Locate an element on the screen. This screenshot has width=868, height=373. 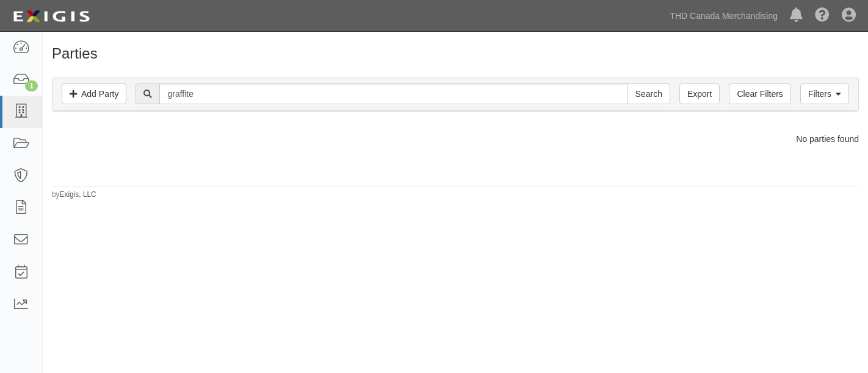
a: THD Canada Merchandising is located at coordinates (724, 16).